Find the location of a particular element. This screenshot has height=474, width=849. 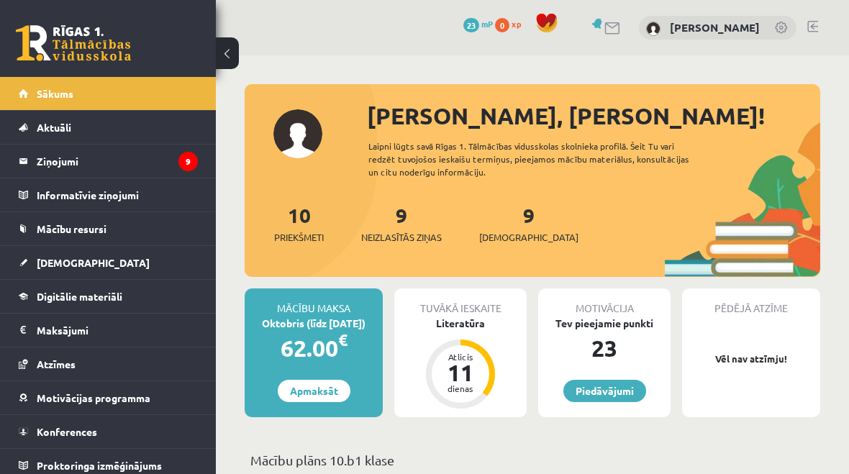

a: Literatūra Atlicis 11 dienas is located at coordinates (460, 363).